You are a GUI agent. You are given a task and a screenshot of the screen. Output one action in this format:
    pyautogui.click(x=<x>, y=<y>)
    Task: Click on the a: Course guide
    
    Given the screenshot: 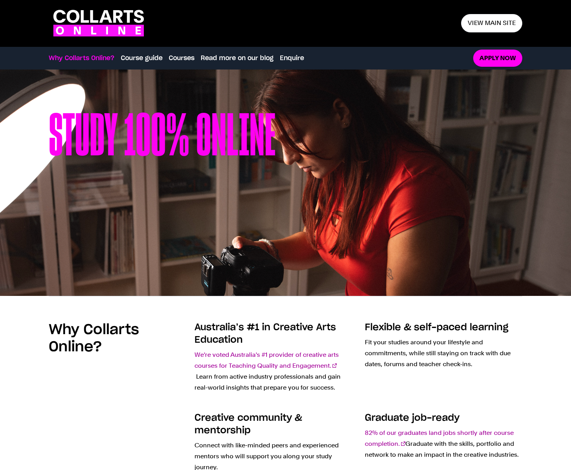 What is the action you would take?
    pyautogui.click(x=142, y=58)
    